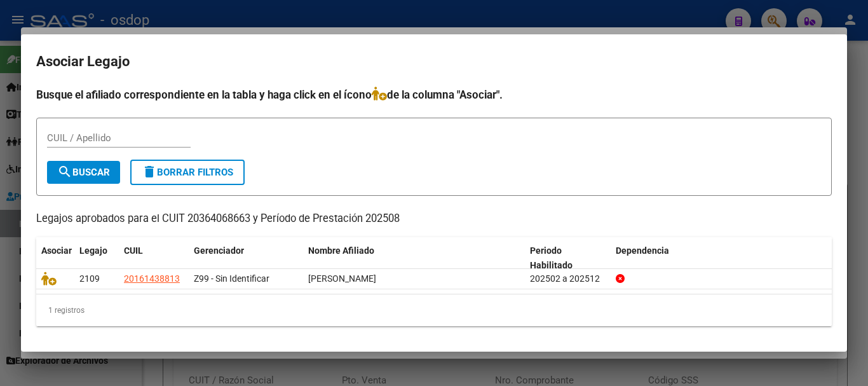 This screenshot has height=386, width=868. What do you see at coordinates (246, 258) in the screenshot?
I see `datatable-header-cell: Gerenciador` at bounding box center [246, 258].